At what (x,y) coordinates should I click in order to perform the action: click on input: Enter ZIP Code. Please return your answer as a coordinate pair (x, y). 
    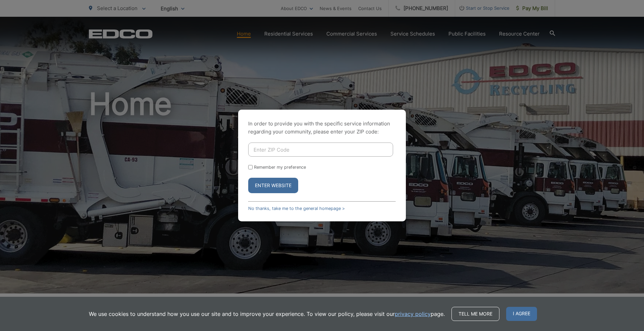
    Looking at the image, I should click on (321, 150).